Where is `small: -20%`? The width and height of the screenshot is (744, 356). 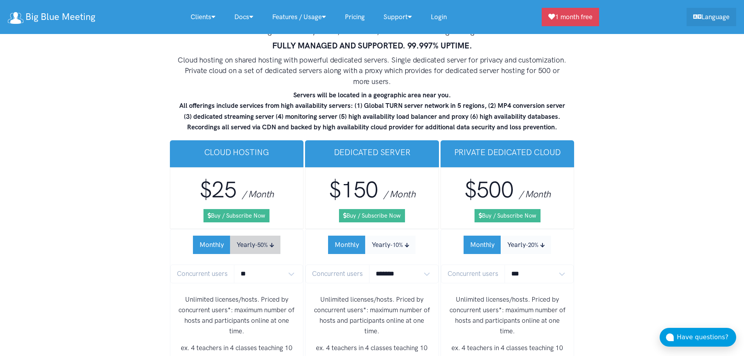
small: -20% is located at coordinates (532, 245).